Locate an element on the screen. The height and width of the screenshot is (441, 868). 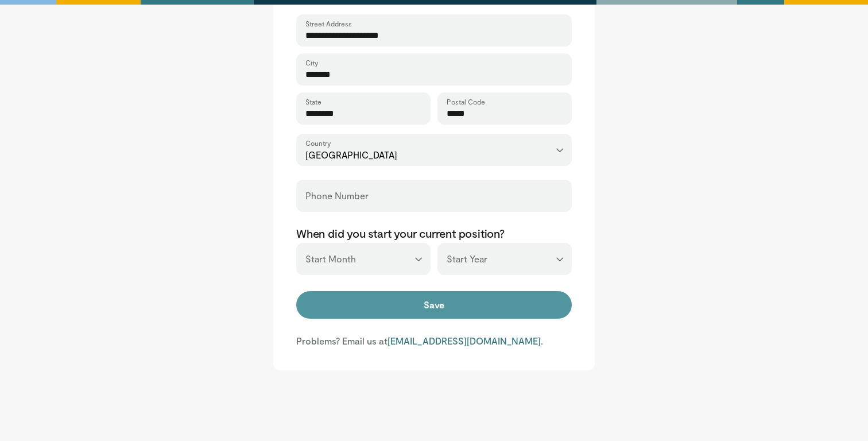
label: Street Address is located at coordinates (328, 24).